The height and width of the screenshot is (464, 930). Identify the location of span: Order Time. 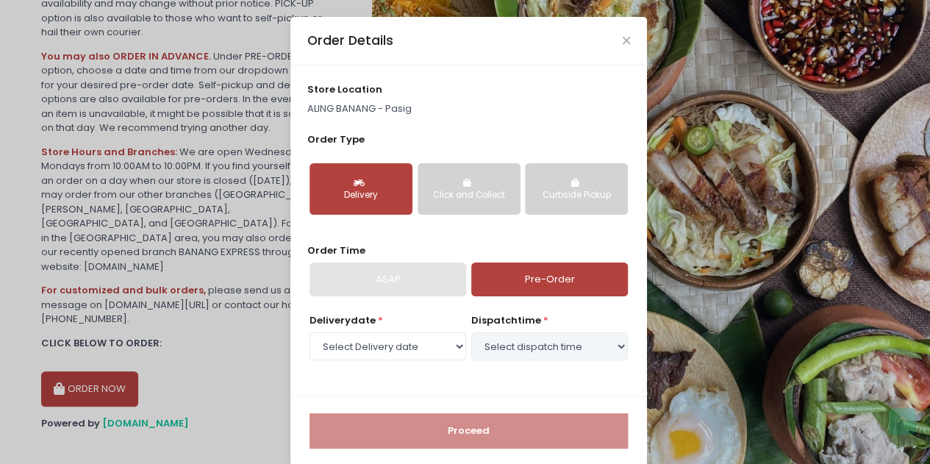
(336, 250).